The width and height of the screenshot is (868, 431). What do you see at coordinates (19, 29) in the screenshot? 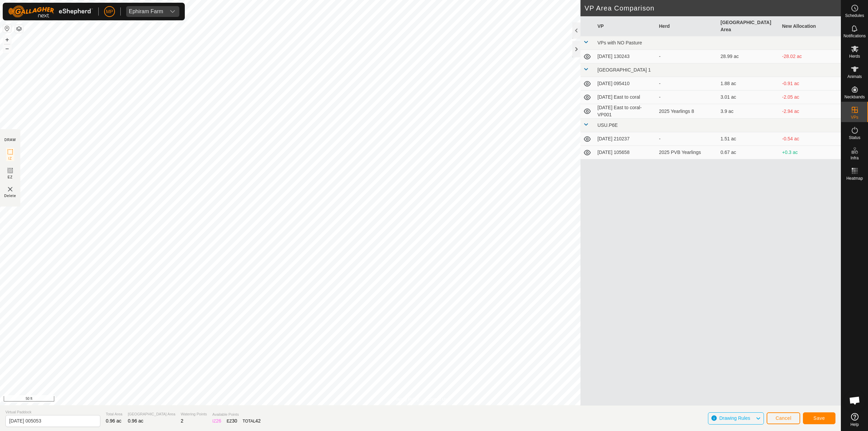
I see `button: Map Layers` at bounding box center [19, 29].